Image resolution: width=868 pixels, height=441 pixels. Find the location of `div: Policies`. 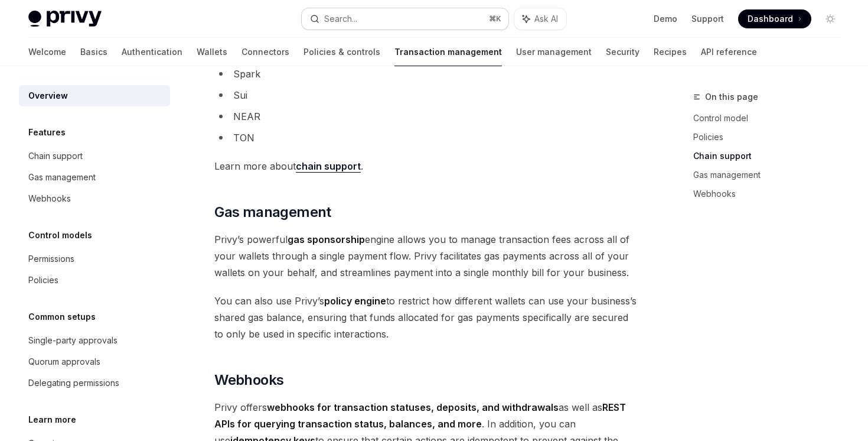

div: Policies is located at coordinates (43, 280).